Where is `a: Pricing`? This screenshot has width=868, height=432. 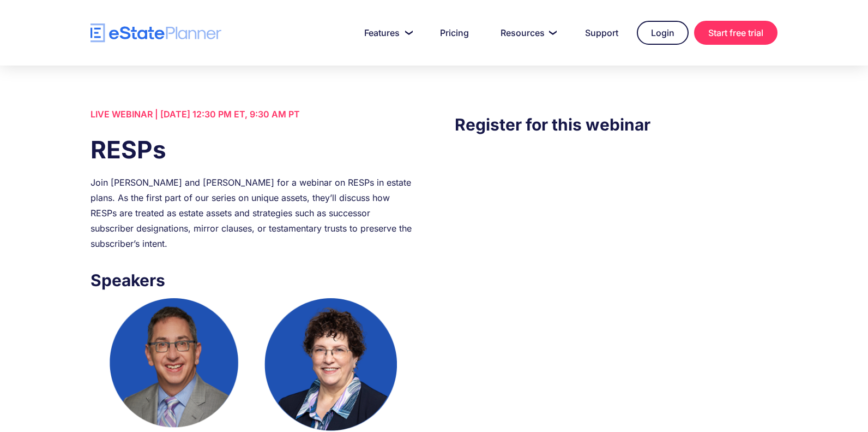
a: Pricing is located at coordinates (454, 33).